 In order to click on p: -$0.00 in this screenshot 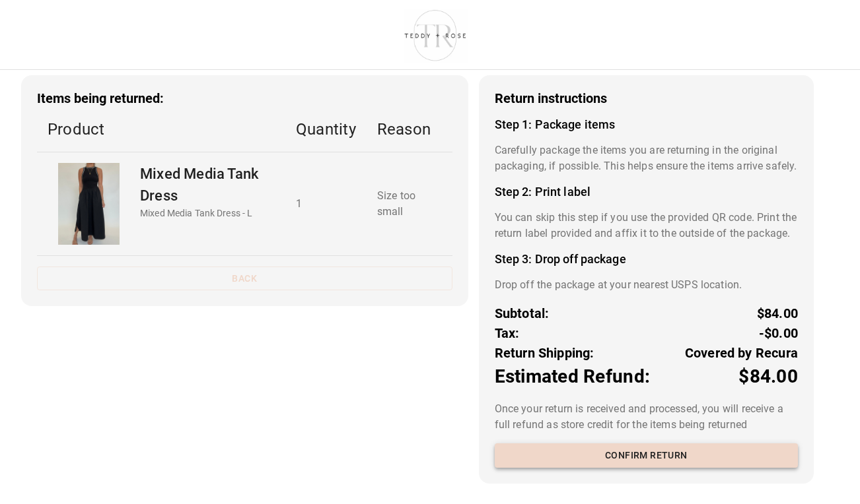, I will do `click(778, 333)`.